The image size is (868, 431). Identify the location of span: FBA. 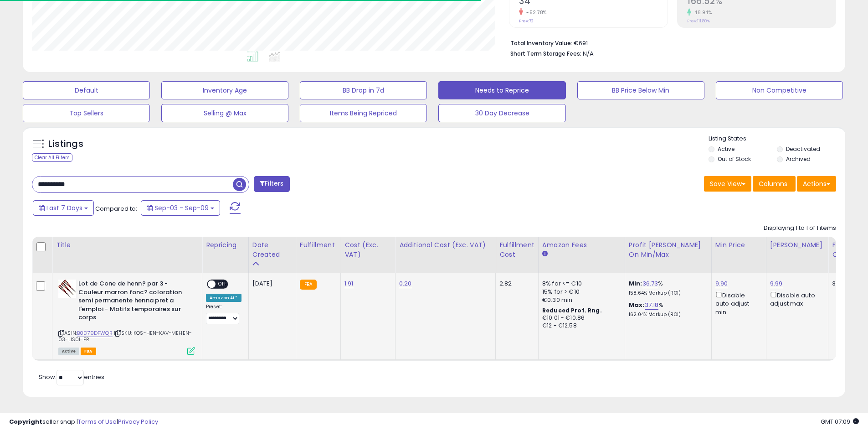
(89, 351).